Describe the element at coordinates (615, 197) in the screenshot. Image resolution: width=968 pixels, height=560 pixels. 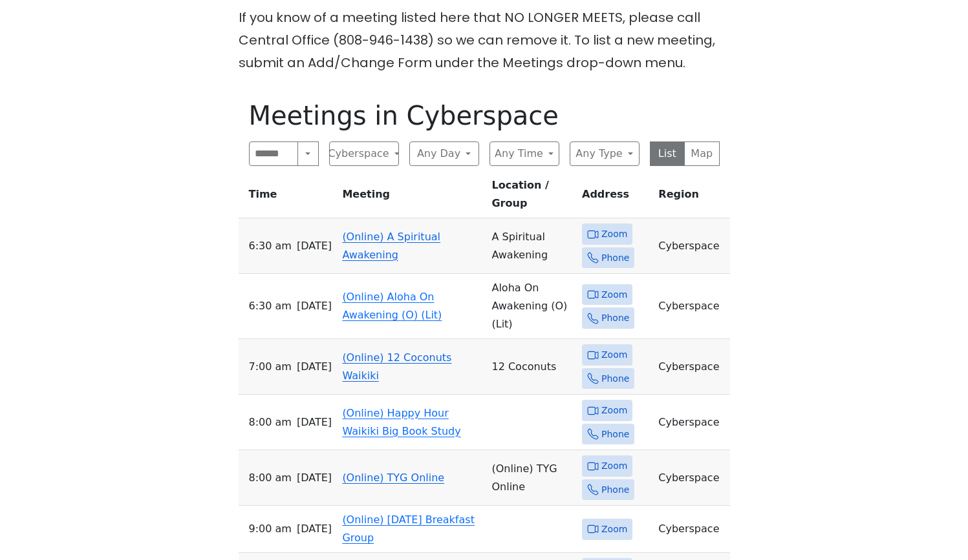
I see `th: Address` at that location.